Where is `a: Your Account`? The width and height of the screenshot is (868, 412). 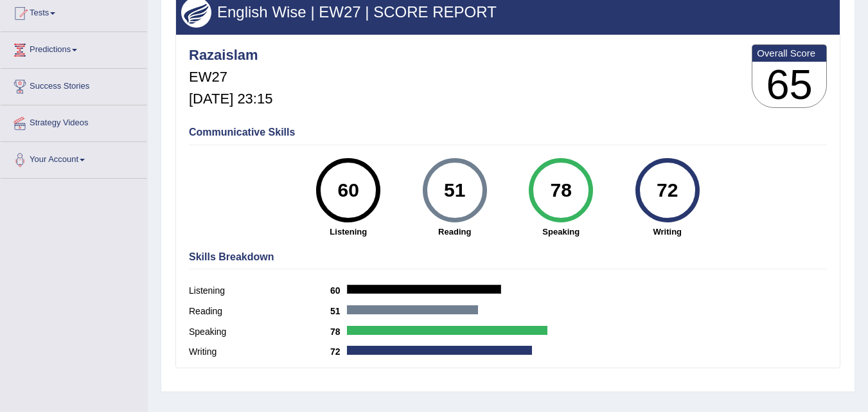
a: Your Account is located at coordinates (74, 158).